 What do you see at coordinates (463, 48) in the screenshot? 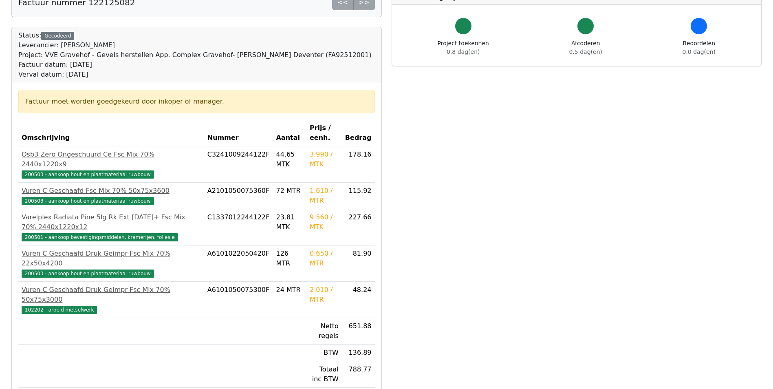
I see `div: Project toekennen` at bounding box center [463, 48].